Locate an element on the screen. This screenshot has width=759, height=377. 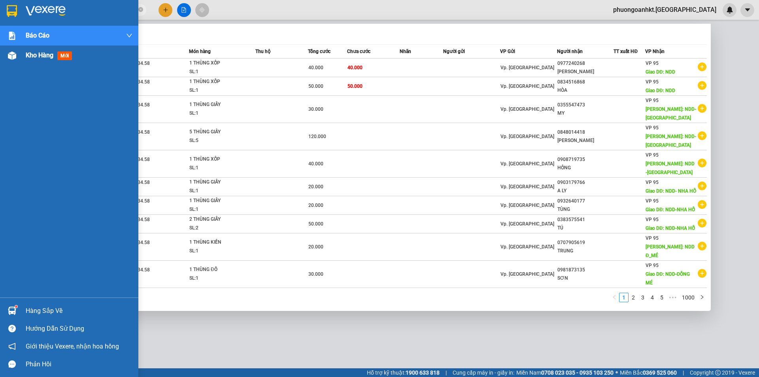
div: 1 THÙNG ĐỒ is located at coordinates (219, 270).